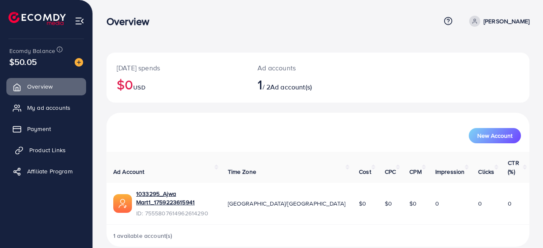 The width and height of the screenshot is (543, 248). Describe the element at coordinates (494, 136) in the screenshot. I see `span: New Account` at that location.